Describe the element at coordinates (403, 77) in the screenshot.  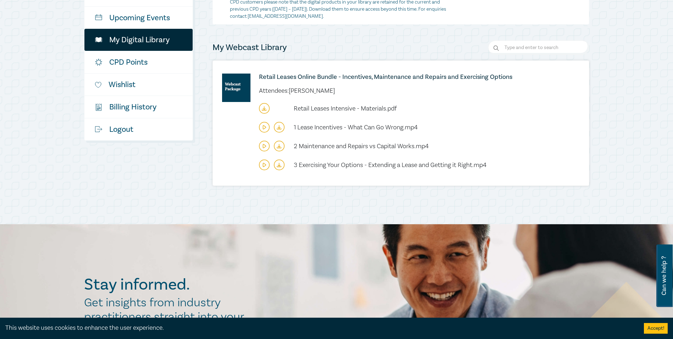
I see `h6: Retail Leases Online Bundle - Incentives, Maintenance and Repairs and Exercising Options` at that location.